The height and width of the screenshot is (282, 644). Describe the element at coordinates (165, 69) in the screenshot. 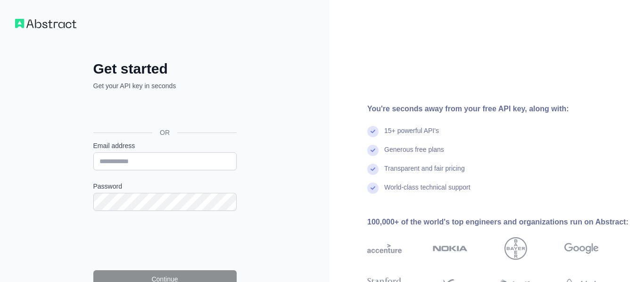

I see `h2: Get started` at that location.